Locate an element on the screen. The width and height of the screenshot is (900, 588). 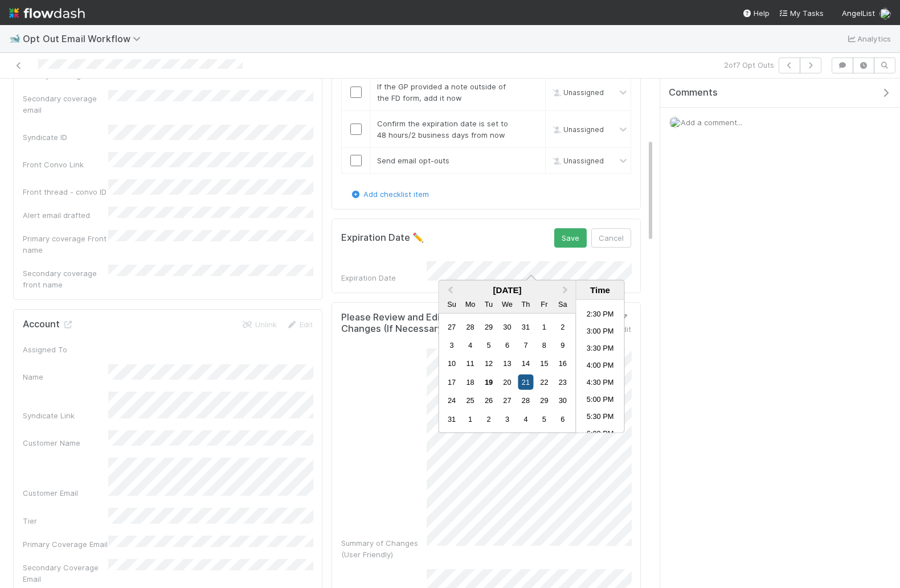
div: Choose Sunday, August 3rd, 2025 is located at coordinates (451, 345).